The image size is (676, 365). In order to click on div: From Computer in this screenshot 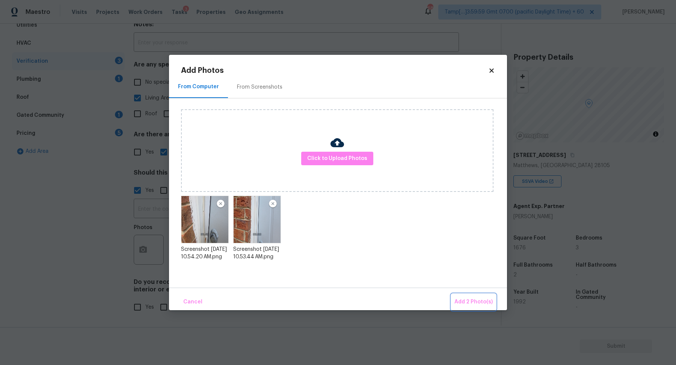, I will do `click(198, 87)`.